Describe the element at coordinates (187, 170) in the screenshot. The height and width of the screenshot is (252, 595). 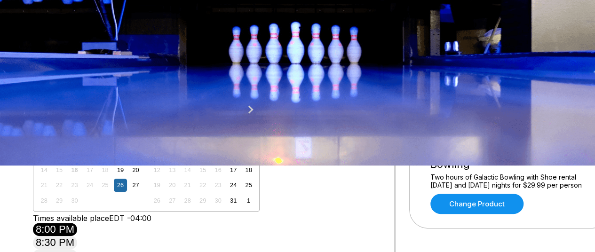
I see `div: Not available Tuesday, October 14th, 2025` at that location.